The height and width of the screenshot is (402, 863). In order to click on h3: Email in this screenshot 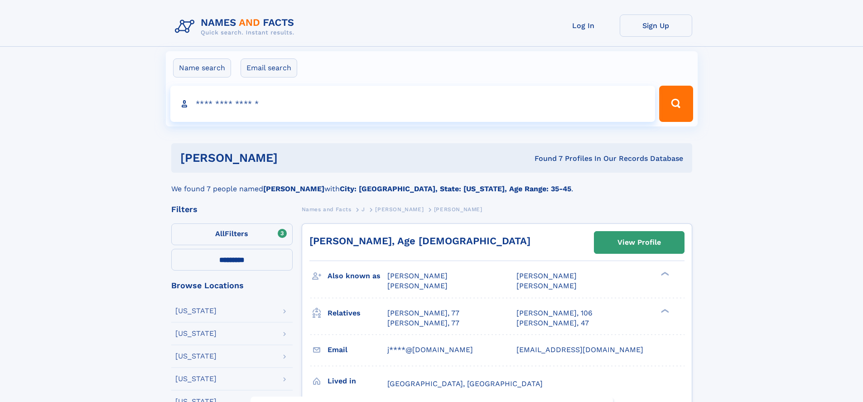, I will do `click(358, 350)`.